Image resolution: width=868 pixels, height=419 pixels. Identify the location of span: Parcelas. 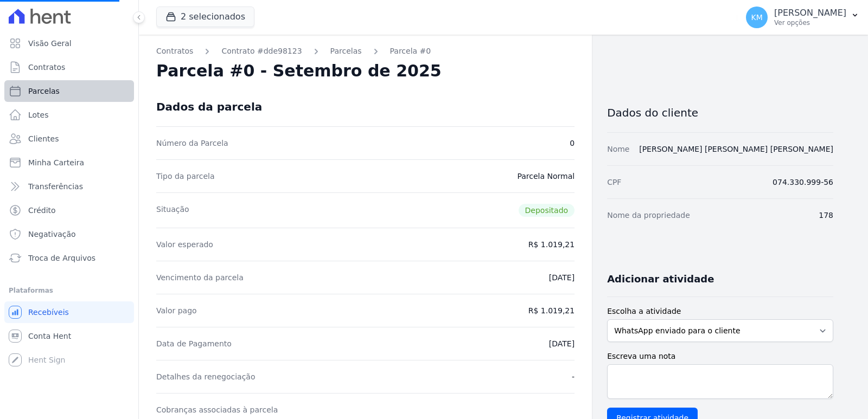
(44, 91).